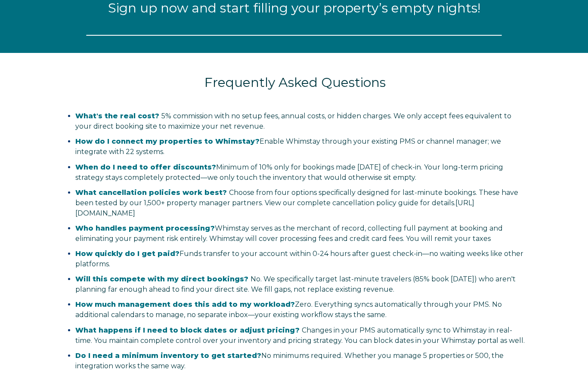 The height and width of the screenshot is (373, 588). I want to click on span: Whimstay serves as the merchant of record, collecting full payment at booking and eliminating you..., so click(289, 233).